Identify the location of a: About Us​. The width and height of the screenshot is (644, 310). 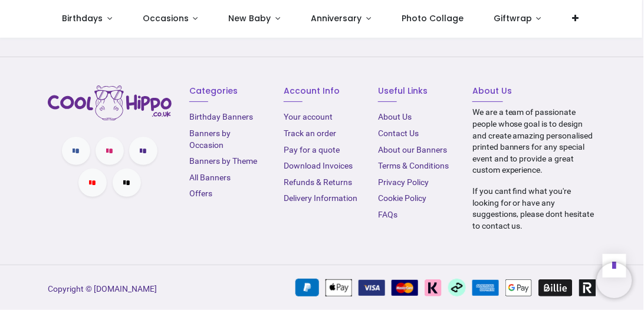
(395, 117).